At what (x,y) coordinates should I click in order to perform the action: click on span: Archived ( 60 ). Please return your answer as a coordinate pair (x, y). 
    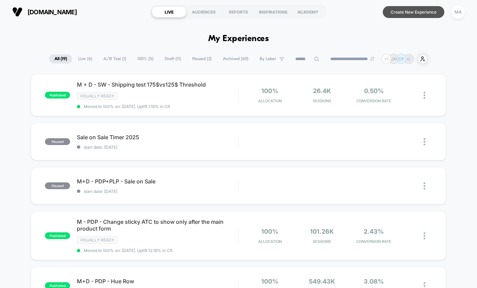
    Looking at the image, I should click on (235, 59).